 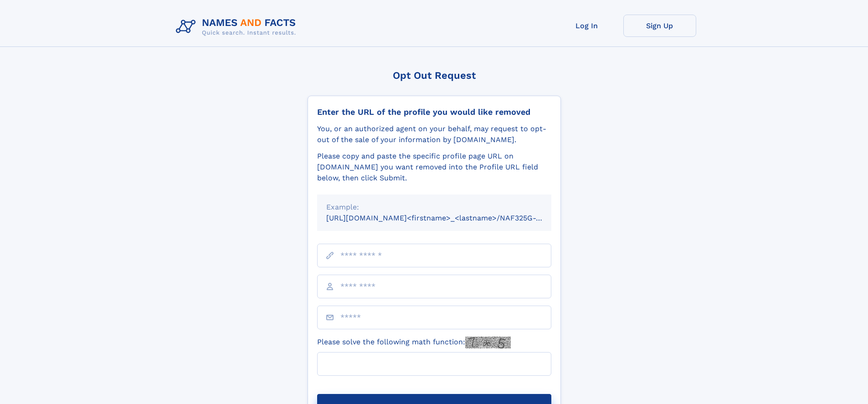 What do you see at coordinates (434, 75) in the screenshot?
I see `div: Opt Out Request` at bounding box center [434, 75].